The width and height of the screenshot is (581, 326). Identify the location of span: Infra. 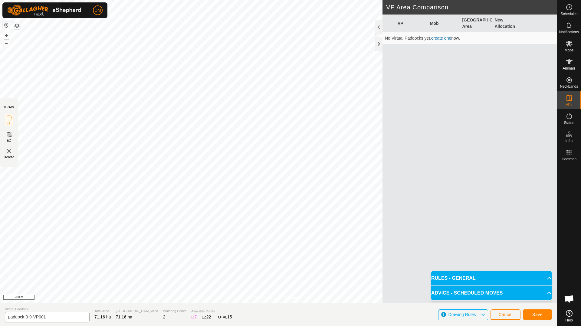
(569, 141).